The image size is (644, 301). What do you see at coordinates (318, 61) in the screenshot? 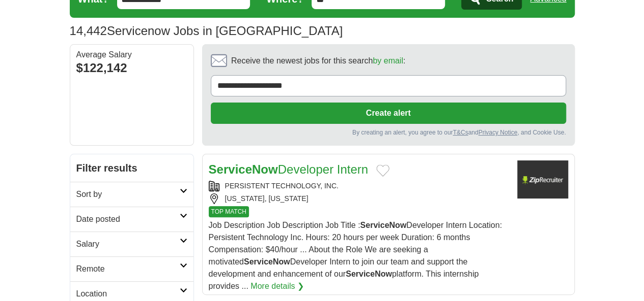
I see `span: Receive the newest jobs for this search :` at bounding box center [318, 61].